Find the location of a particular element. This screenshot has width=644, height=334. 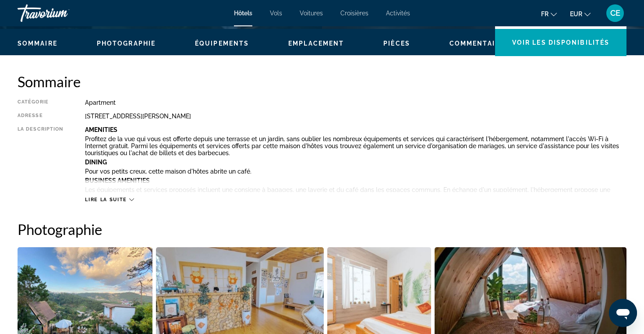

p: Pour vos petits creux, cette maison d'hôtes abrite un café. is located at coordinates (356, 171).